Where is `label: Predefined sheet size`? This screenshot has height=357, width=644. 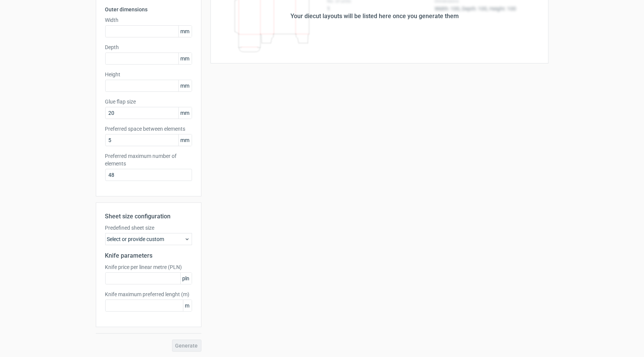
label: Predefined sheet size is located at coordinates (149, 228).